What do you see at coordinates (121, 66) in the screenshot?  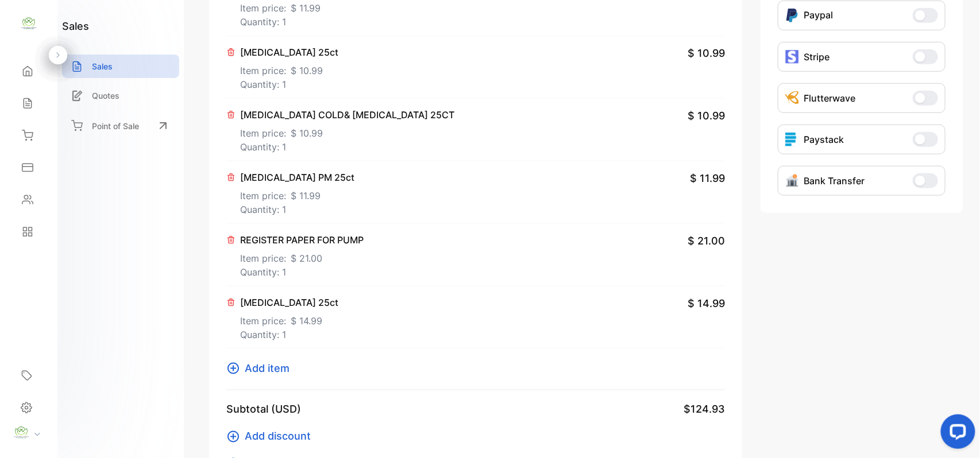 I see `a: Sales` at bounding box center [121, 66].